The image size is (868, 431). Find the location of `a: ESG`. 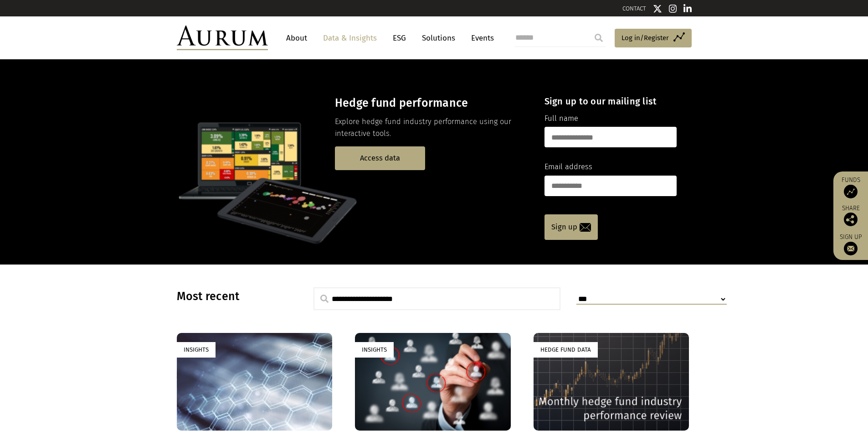

a: ESG is located at coordinates (399, 38).